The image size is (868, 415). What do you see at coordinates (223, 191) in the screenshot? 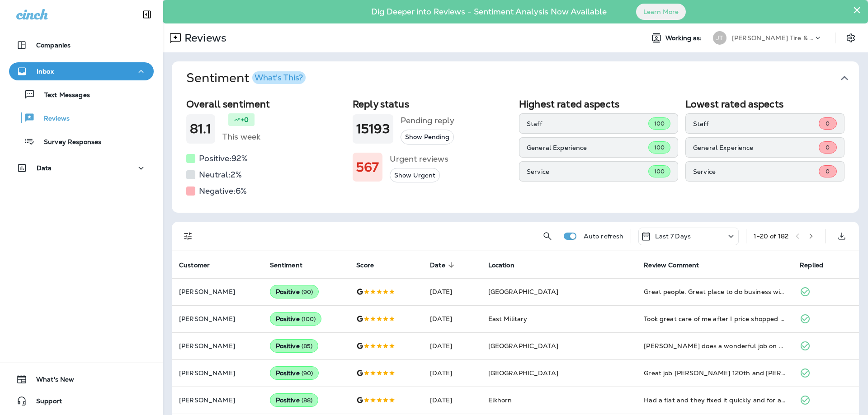
I see `h5: Negative: 6 %` at bounding box center [223, 191].